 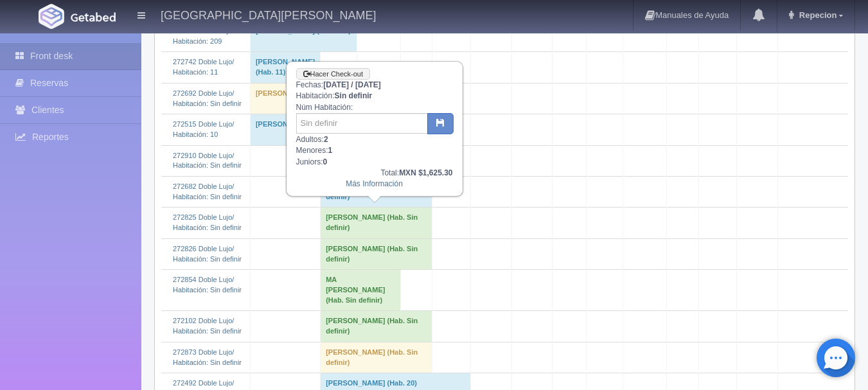 What do you see at coordinates (374, 173) in the screenshot?
I see `div: Total:` at bounding box center [374, 173].